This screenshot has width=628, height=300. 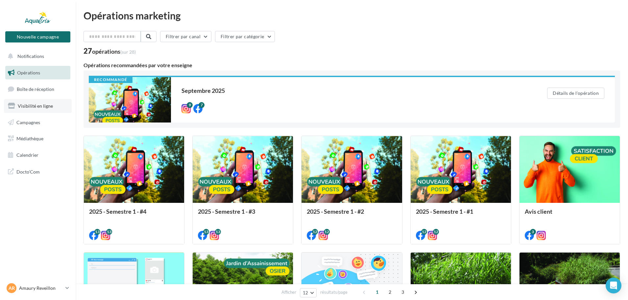 I want to click on div: 3, so click(x=533, y=232).